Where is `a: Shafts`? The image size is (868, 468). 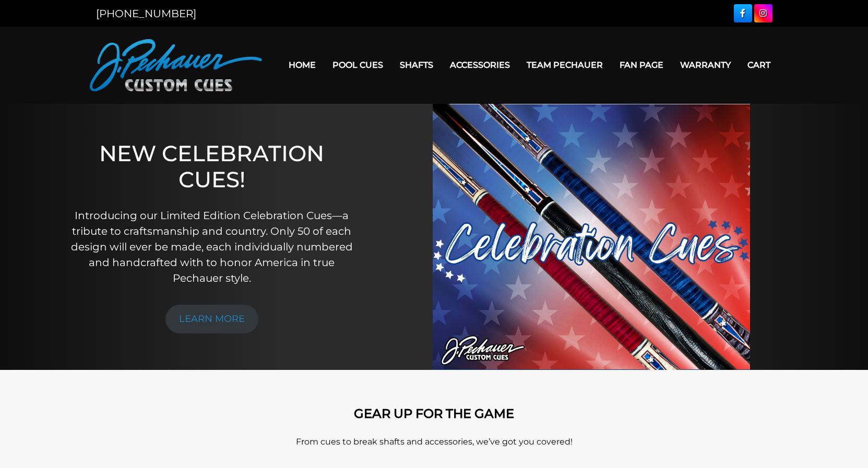
a: Shafts is located at coordinates (417, 65).